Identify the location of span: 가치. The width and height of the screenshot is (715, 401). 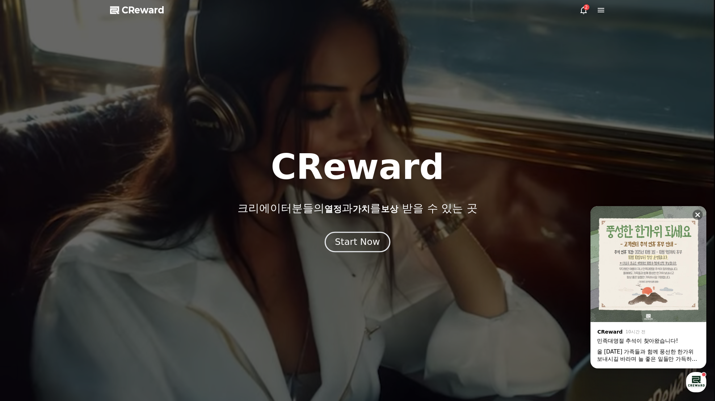
(362, 209).